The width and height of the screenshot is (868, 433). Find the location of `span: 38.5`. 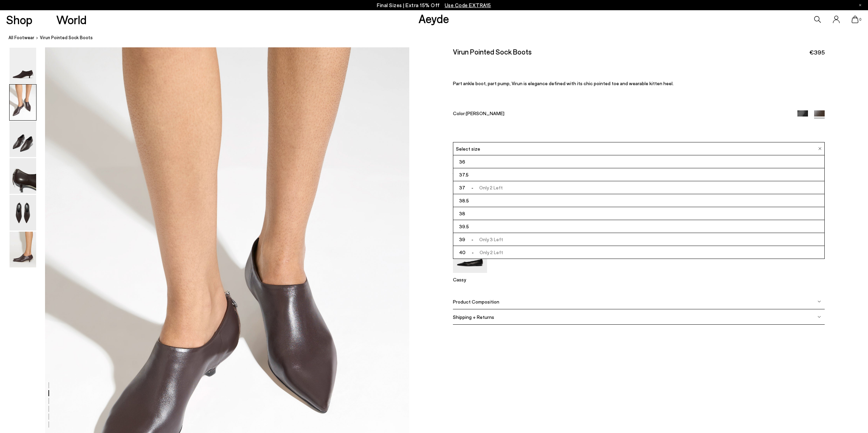

span: 38.5 is located at coordinates (464, 200).